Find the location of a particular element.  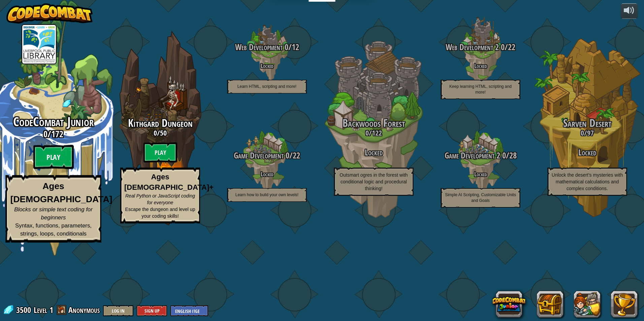

span: Learn HTML, scripting and more! is located at coordinates (266, 86).